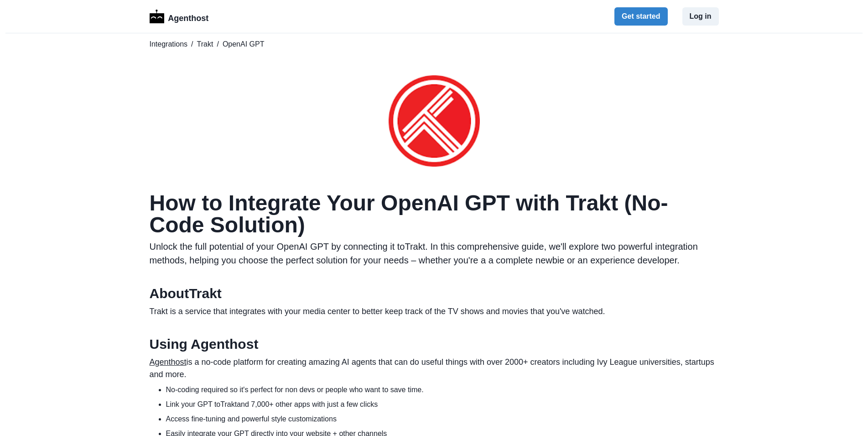 The image size is (868, 436). What do you see at coordinates (641, 17) in the screenshot?
I see `button: Get started` at bounding box center [641, 17].